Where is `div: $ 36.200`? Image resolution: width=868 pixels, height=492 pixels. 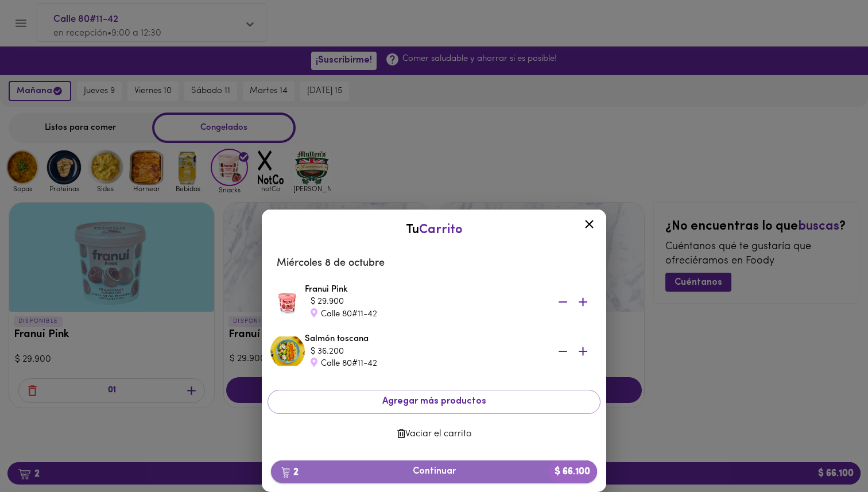 div: $ 36.200 is located at coordinates (425, 351).